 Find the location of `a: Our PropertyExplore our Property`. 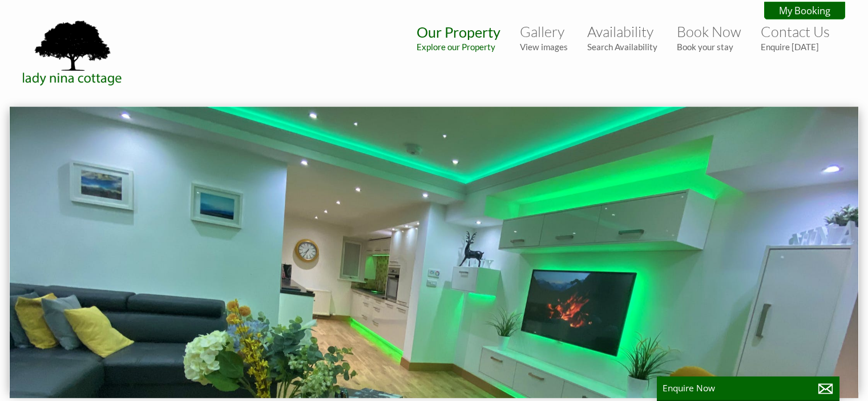

a: Our PropertyExplore our Property is located at coordinates (458, 37).